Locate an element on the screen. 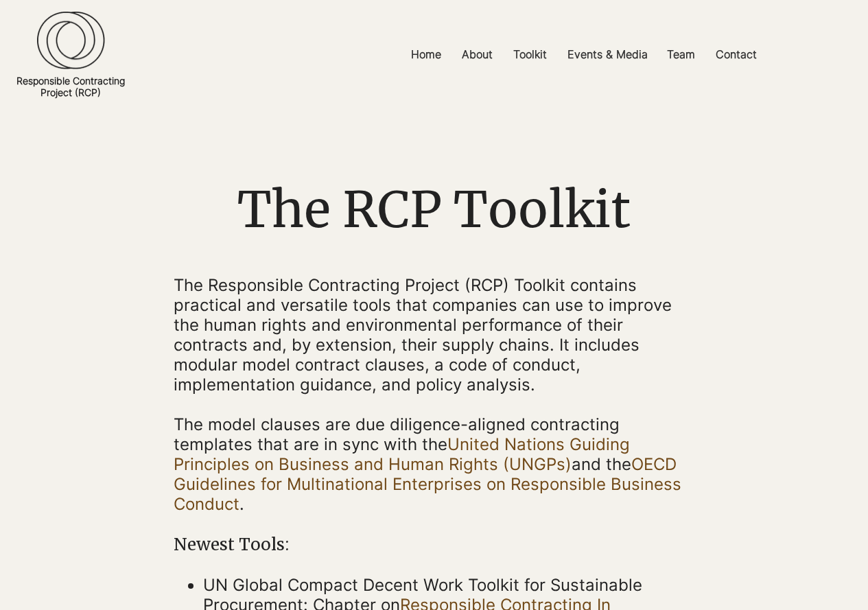  a: Contact is located at coordinates (736, 54).